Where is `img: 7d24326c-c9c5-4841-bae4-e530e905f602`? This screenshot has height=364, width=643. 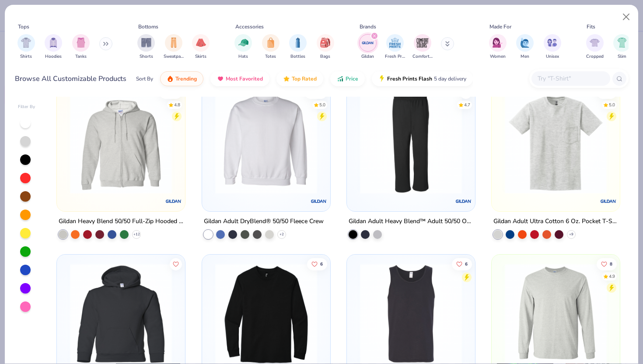 img: 7d24326c-c9c5-4841-bae4-e530e905f602 is located at coordinates (121, 143).